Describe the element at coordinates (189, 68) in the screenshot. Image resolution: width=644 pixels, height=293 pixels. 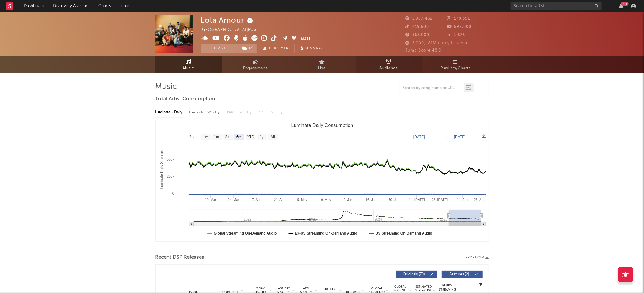
I see `span: Music` at that location.